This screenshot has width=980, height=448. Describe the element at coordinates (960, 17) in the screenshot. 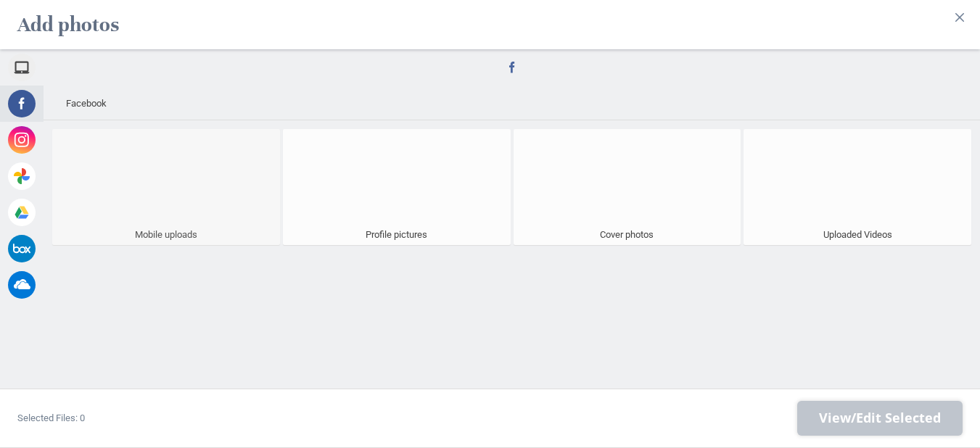

I see `button: Close` at that location.